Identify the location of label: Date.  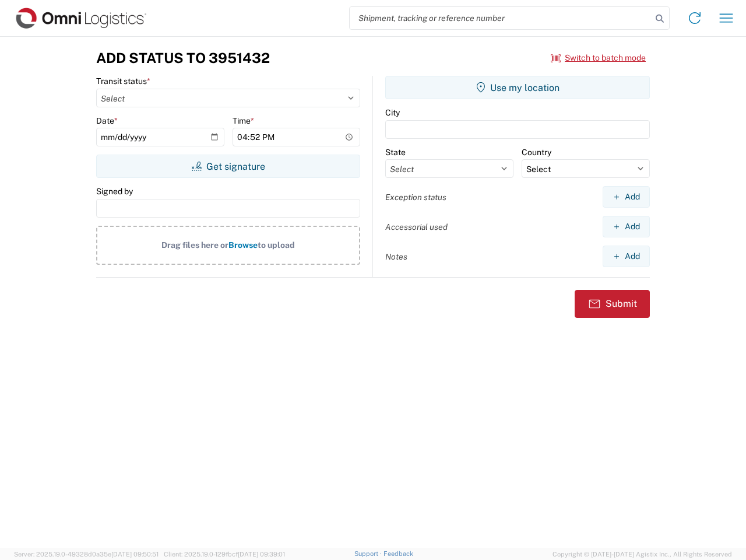
(107, 121).